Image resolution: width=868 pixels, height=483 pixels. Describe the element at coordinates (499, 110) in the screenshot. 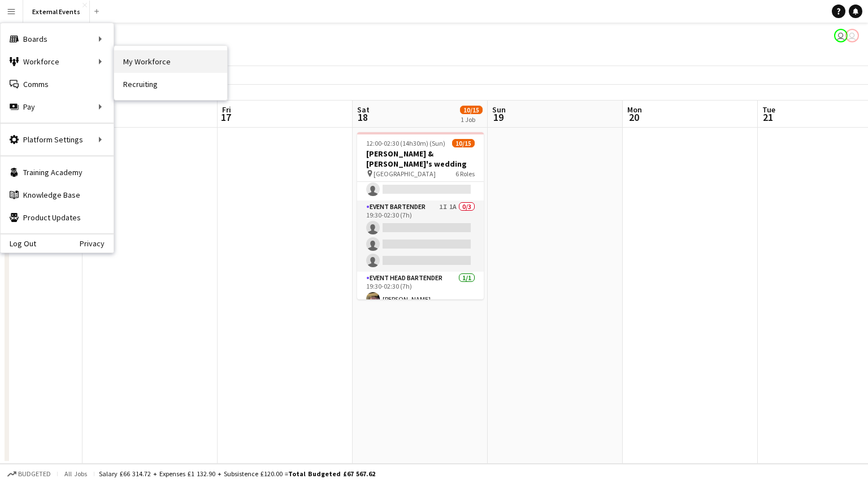

I see `span: Sun` at that location.